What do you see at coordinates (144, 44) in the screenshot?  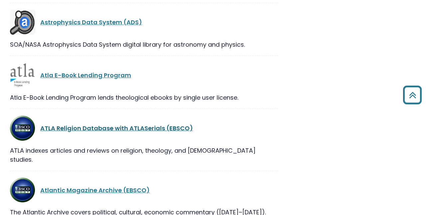 I see `div: SOA/NASA Astrophysics Data System digital library for astronomy and physics.` at bounding box center [144, 44].